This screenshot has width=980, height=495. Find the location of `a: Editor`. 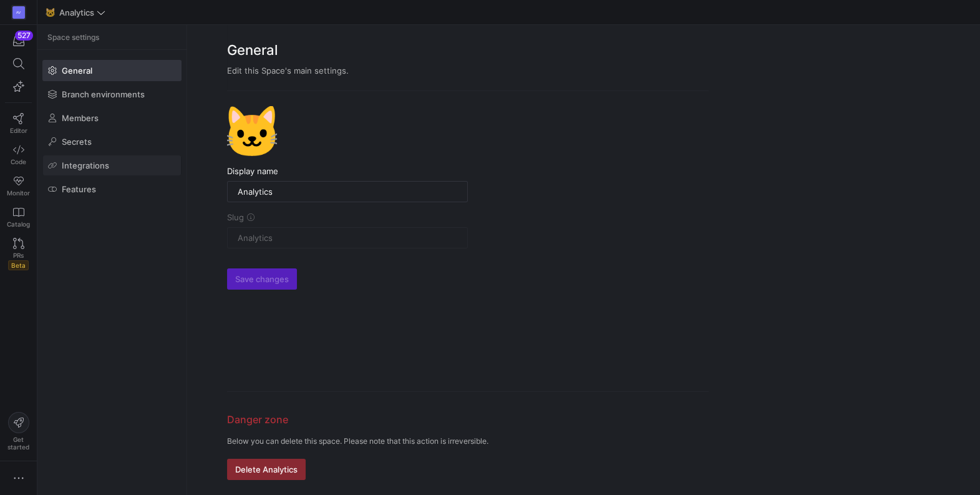

a: Editor is located at coordinates (18, 123).